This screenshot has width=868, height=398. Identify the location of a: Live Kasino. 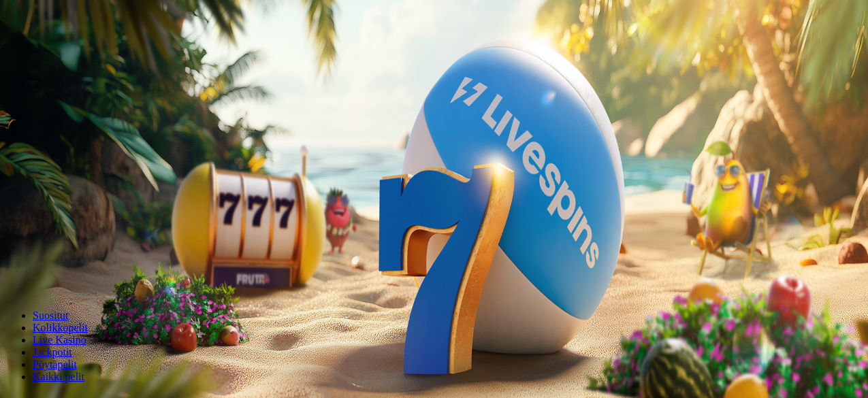
(59, 340).